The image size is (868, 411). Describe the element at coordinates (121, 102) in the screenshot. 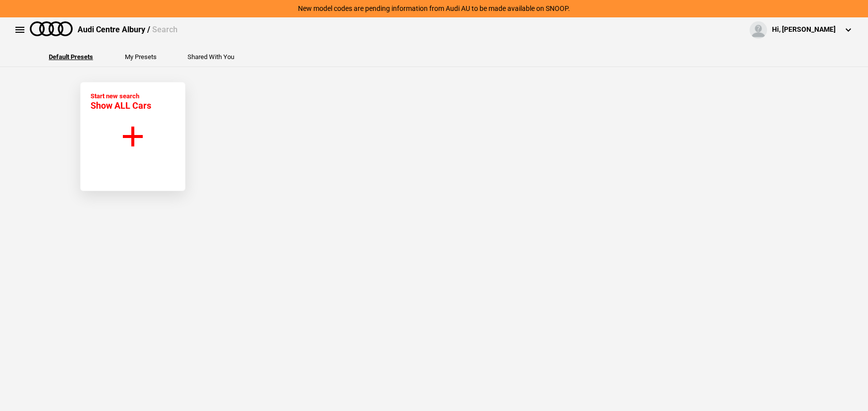

I see `div: Start new search` at that location.